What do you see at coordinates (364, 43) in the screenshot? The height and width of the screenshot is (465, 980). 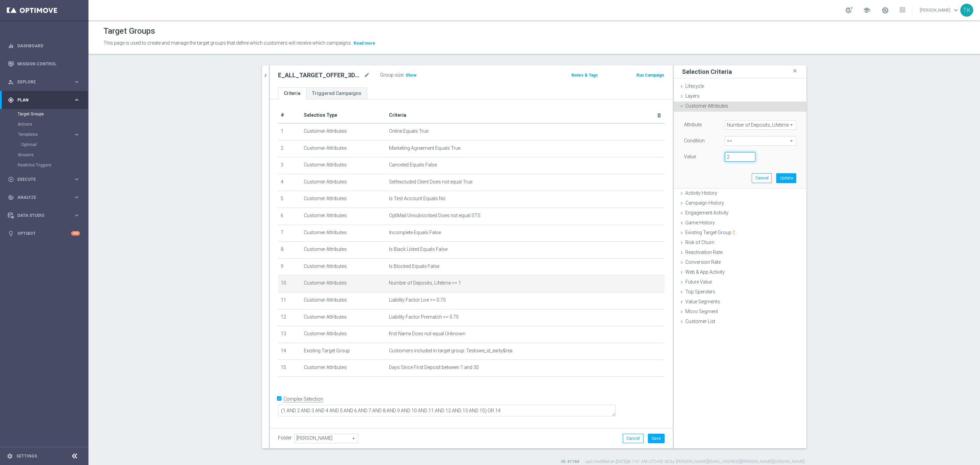 I see `button: Read more` at bounding box center [364, 43].